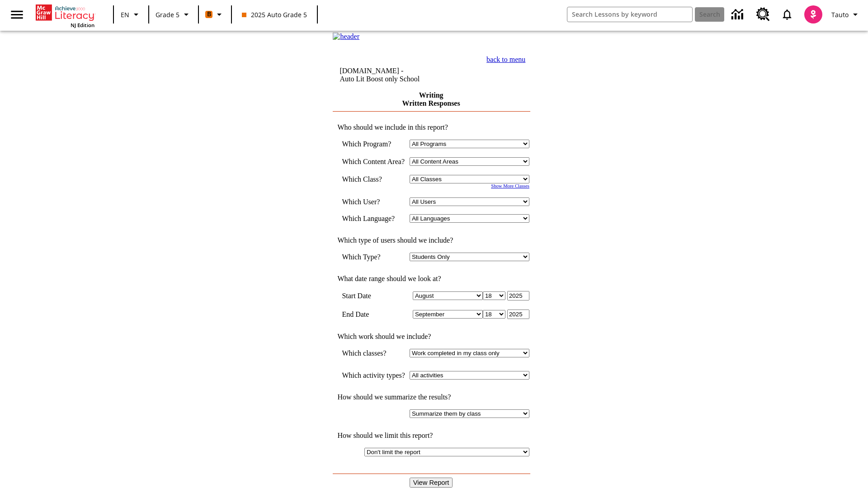 The width and height of the screenshot is (868, 488). I want to click on span: NJ Edition, so click(82, 25).